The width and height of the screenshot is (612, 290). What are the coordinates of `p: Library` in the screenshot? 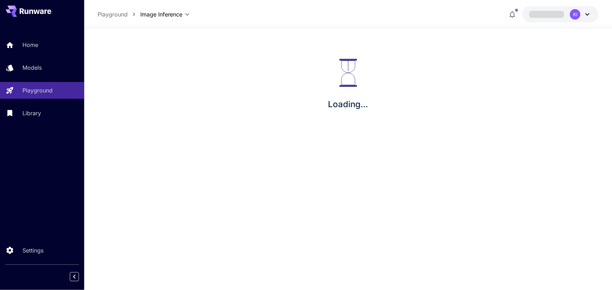 It's located at (32, 113).